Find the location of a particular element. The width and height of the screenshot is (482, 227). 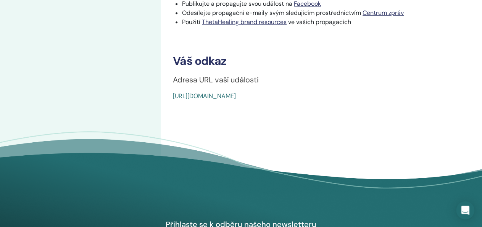

h3: Váš odkaz is located at coordinates (321, 61).